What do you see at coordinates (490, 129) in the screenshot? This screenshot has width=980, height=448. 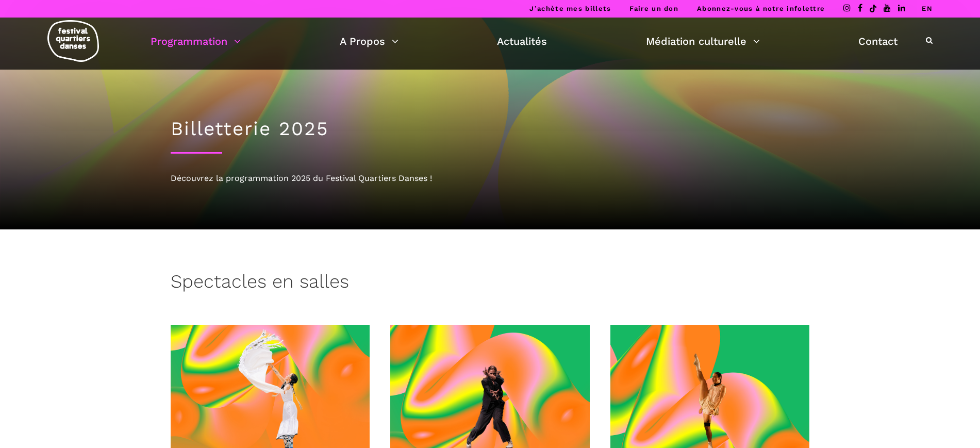 I see `h1: Billetterie 2025` at bounding box center [490, 129].